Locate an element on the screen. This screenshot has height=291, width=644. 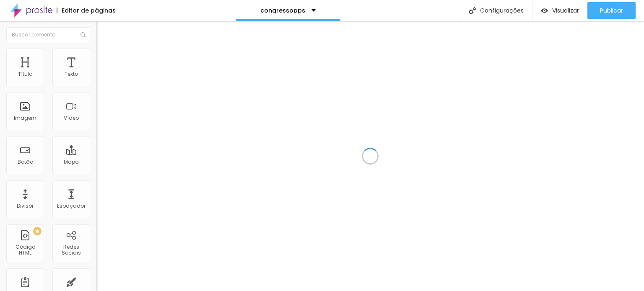
div: Vídeo is located at coordinates (71, 118).